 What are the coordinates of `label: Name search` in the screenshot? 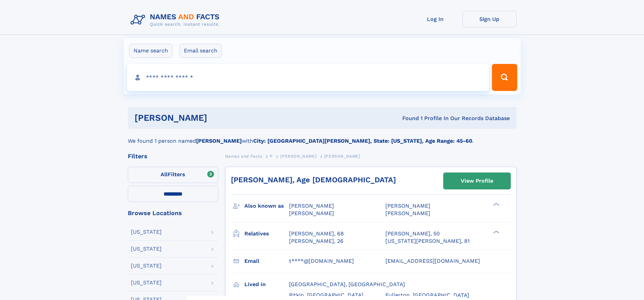 It's located at (151, 51).